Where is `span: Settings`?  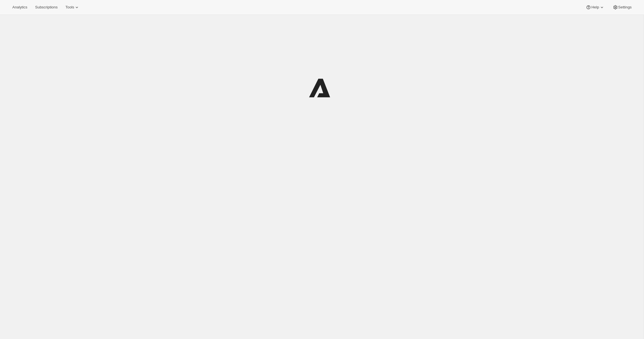 span: Settings is located at coordinates (625, 7).